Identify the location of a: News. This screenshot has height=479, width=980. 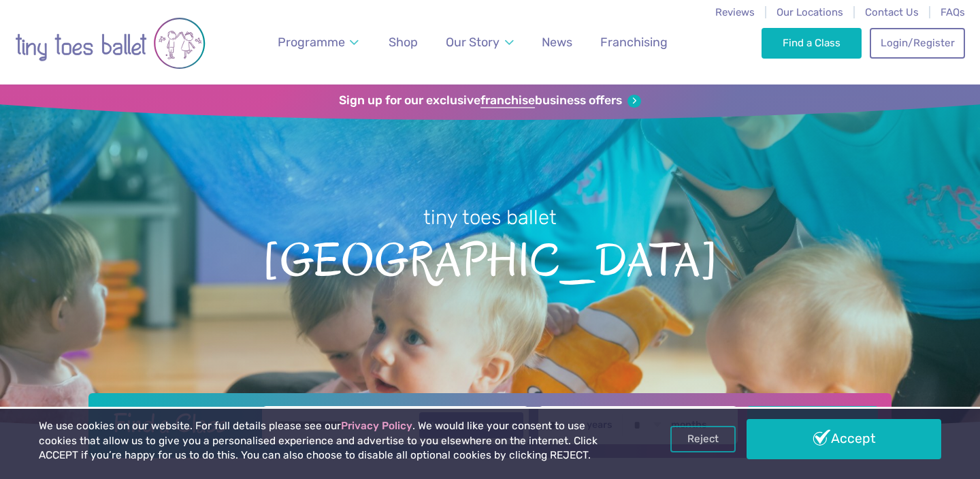
(557, 42).